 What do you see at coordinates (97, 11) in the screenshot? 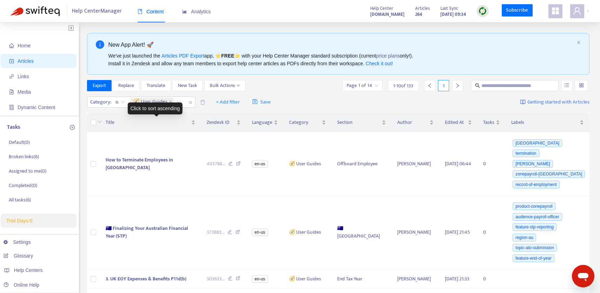
I see `span: Help Center Manager` at bounding box center [97, 11].